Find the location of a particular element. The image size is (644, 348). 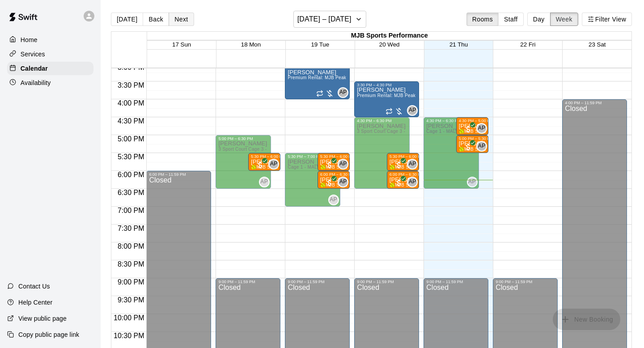

p: Copy public page link is located at coordinates (49, 335).